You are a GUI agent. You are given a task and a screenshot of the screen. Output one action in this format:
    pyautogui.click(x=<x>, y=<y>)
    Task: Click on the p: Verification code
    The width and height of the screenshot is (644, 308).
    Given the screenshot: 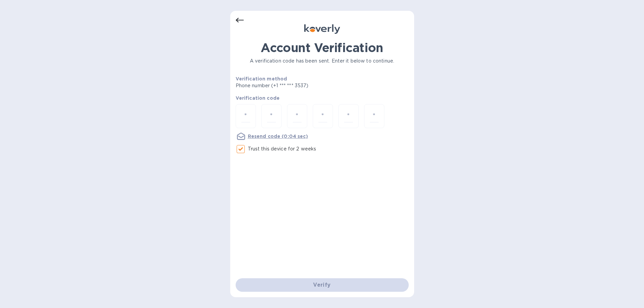 What is the action you would take?
    pyautogui.click(x=322, y=98)
    